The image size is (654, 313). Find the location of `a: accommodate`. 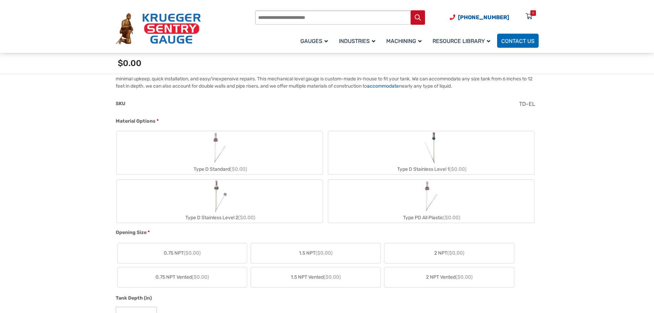

a: accommodate is located at coordinates (383, 86).